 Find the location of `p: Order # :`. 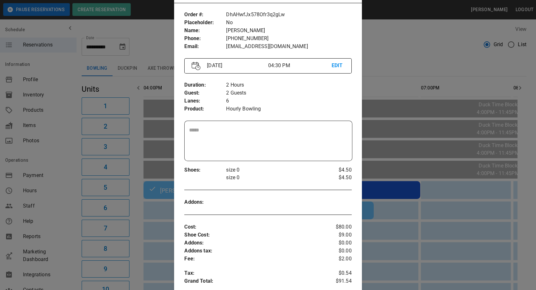

p: Order # : is located at coordinates (205, 15).